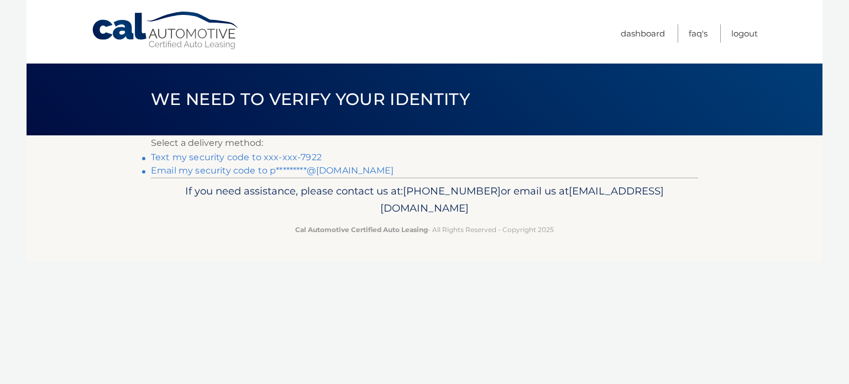 The width and height of the screenshot is (849, 384). Describe the element at coordinates (643, 33) in the screenshot. I see `a: Dashboard` at that location.